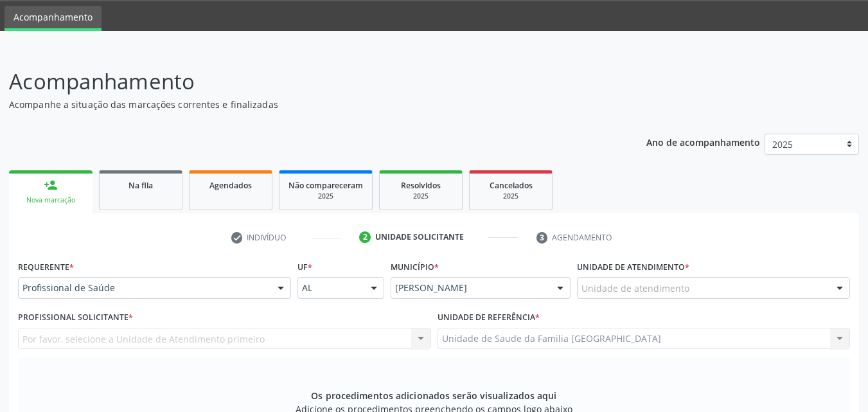  Describe the element at coordinates (434, 395) in the screenshot. I see `span: Os procedimentos adicionados serão visualizados aqui` at that location.